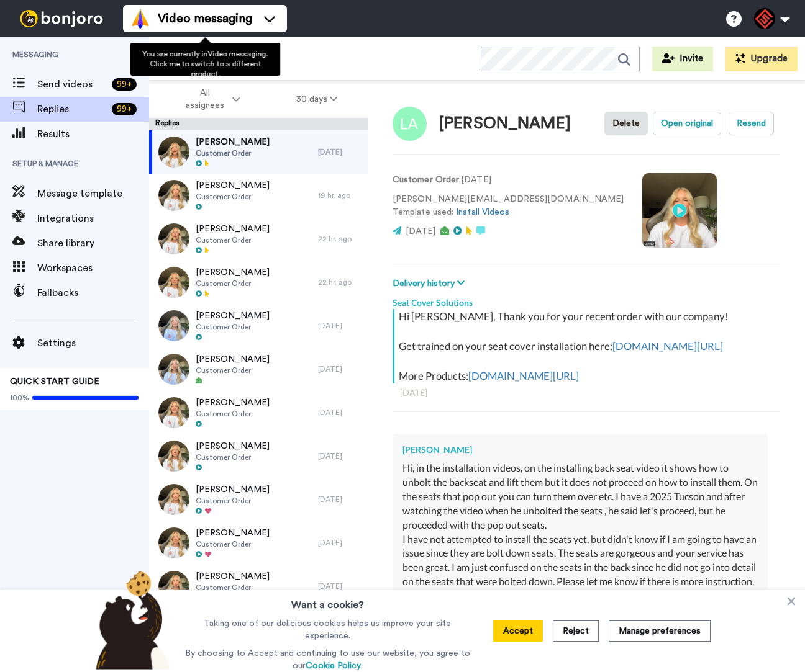 The width and height of the screenshot is (805, 672). What do you see at coordinates (141, 18) in the screenshot?
I see `img: vm-color.svg` at bounding box center [141, 18].